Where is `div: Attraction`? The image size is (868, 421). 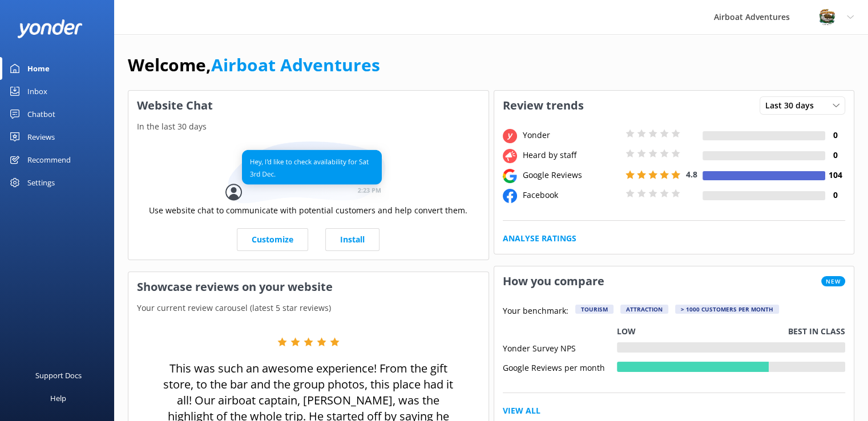 div: Attraction is located at coordinates (644, 310).